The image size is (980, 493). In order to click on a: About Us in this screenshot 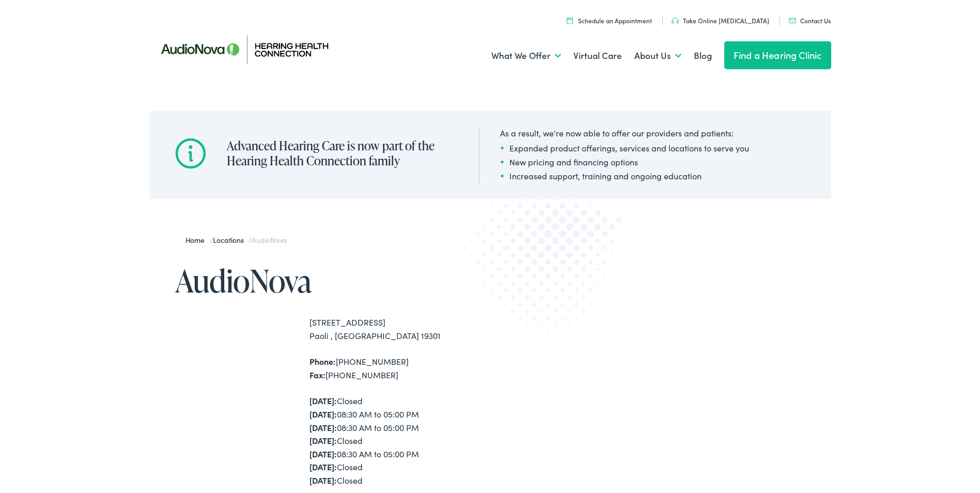, I will do `click(657, 56)`.